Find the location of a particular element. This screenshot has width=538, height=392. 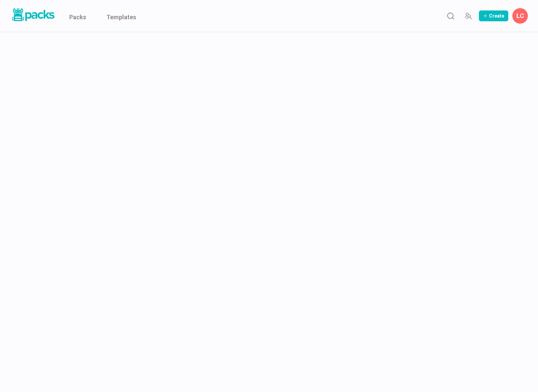

img: Packs logo is located at coordinates (33, 14).